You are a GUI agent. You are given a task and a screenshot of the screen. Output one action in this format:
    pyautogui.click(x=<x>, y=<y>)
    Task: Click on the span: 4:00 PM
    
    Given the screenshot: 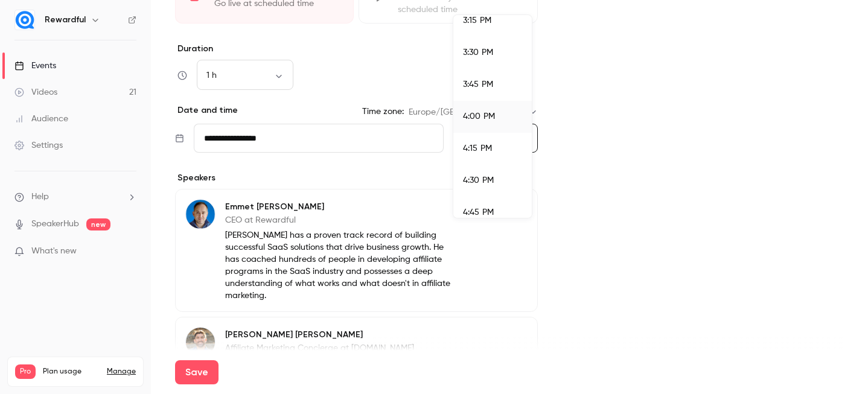 What is the action you would take?
    pyautogui.click(x=479, y=116)
    